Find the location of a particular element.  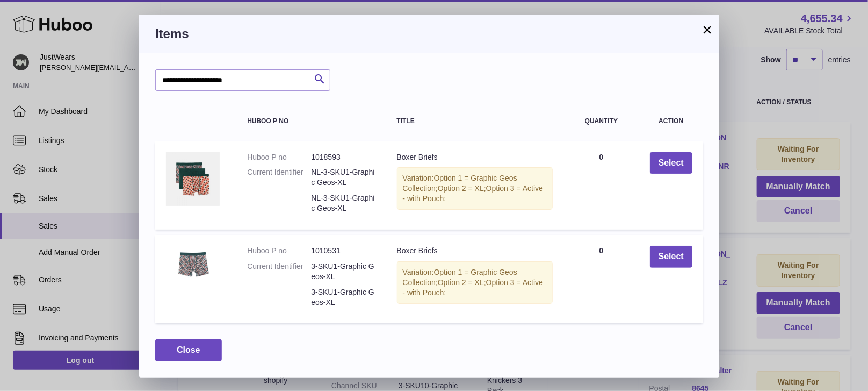

th: Quantity is located at coordinates (601, 121).